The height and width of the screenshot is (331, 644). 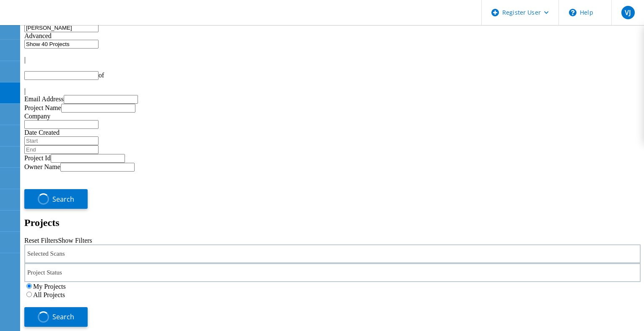 What do you see at coordinates (41, 240) in the screenshot?
I see `a: Reset Filters` at bounding box center [41, 240].